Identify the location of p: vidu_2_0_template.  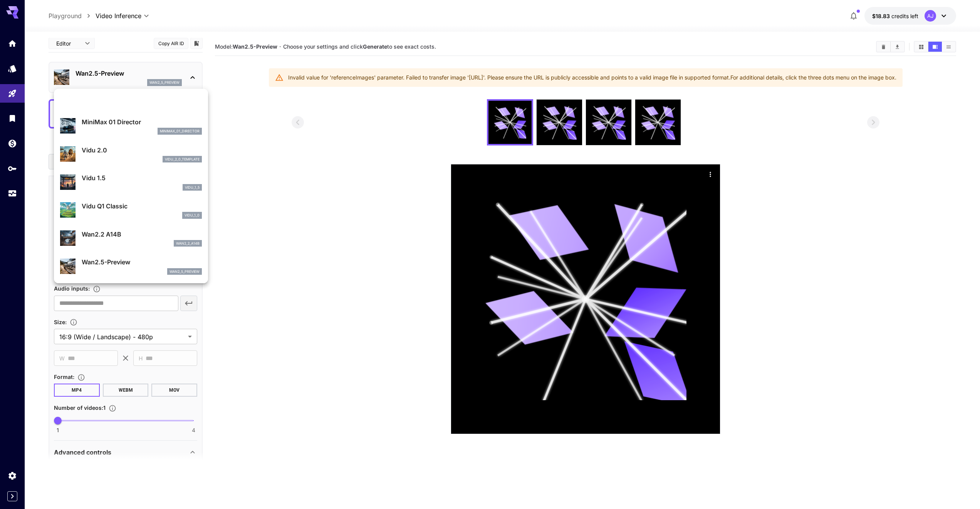
(182, 159).